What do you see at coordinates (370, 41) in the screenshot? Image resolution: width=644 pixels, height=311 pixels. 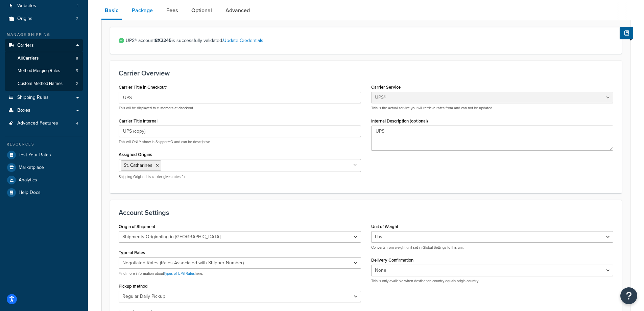 I see `span: UPS® account is successfully validated.` at bounding box center [370, 41].